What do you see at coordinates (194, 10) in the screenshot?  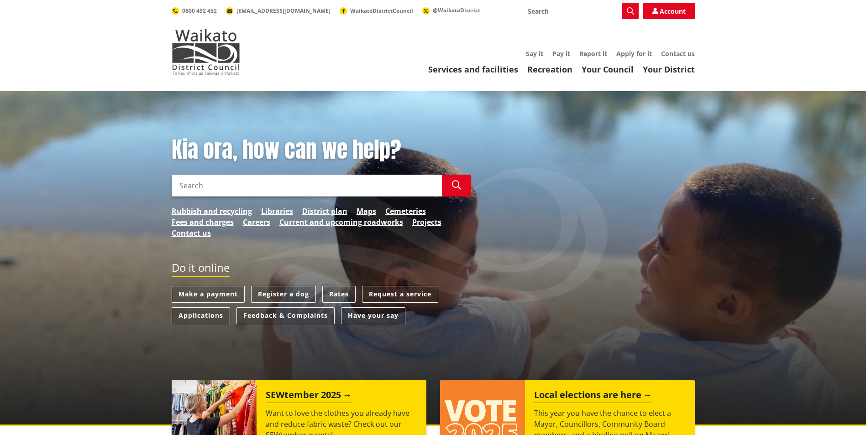 I see `a: 0800 492 452` at bounding box center [194, 10].